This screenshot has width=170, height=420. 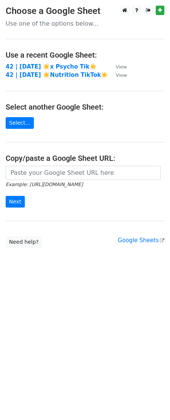 What do you see at coordinates (85, 107) in the screenshot?
I see `h4: Select another Google Sheet:` at bounding box center [85, 107].